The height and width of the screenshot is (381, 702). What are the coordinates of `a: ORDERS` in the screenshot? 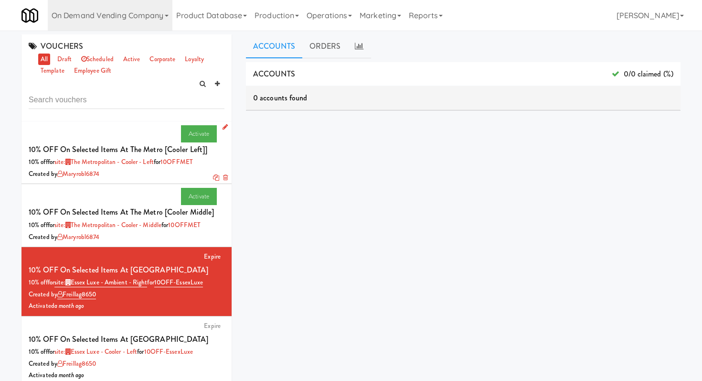 It's located at (325, 46).